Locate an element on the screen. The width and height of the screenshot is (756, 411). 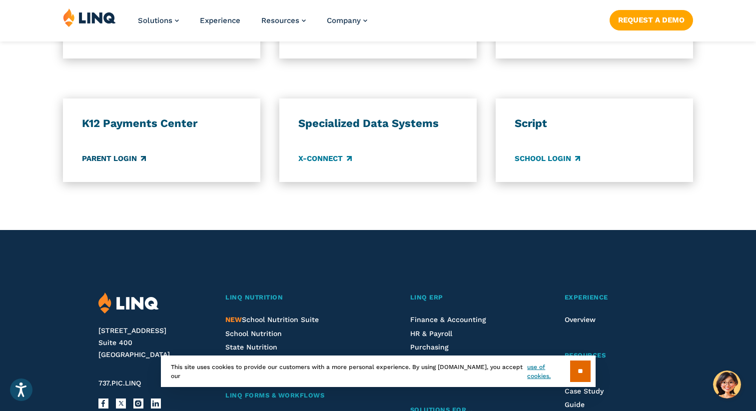
h3: K12 Payments Center is located at coordinates (161, 123).